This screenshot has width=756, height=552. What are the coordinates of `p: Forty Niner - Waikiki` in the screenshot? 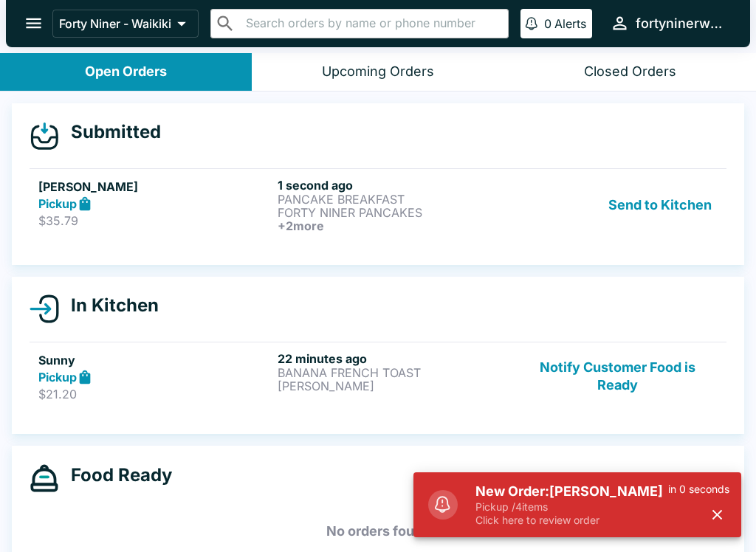 It's located at (115, 23).